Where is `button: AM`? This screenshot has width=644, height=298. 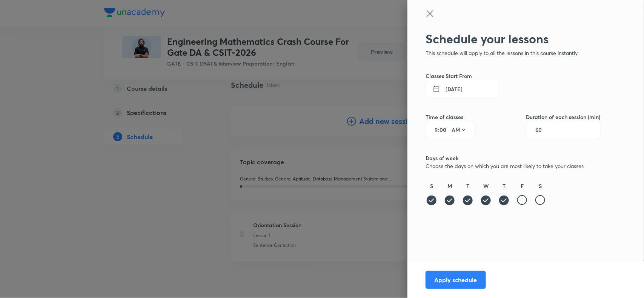 button: AM is located at coordinates (459, 130).